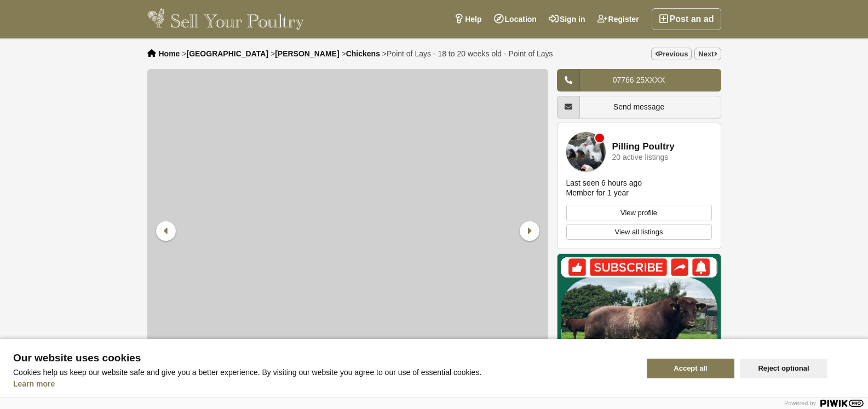 This screenshot has height=409, width=868. Describe the element at coordinates (567, 19) in the screenshot. I see `a: Sign in` at that location.